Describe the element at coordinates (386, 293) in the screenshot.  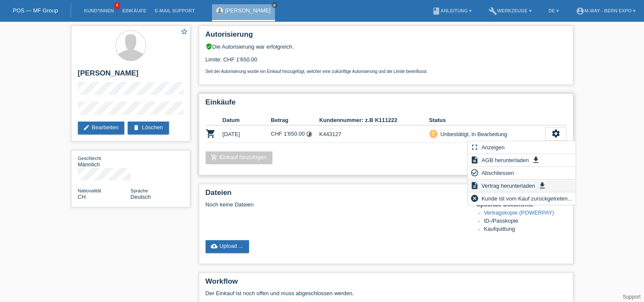
I see `p: Der Einkauf ist noch offen und muss abgeschlossen werden.` at that location.